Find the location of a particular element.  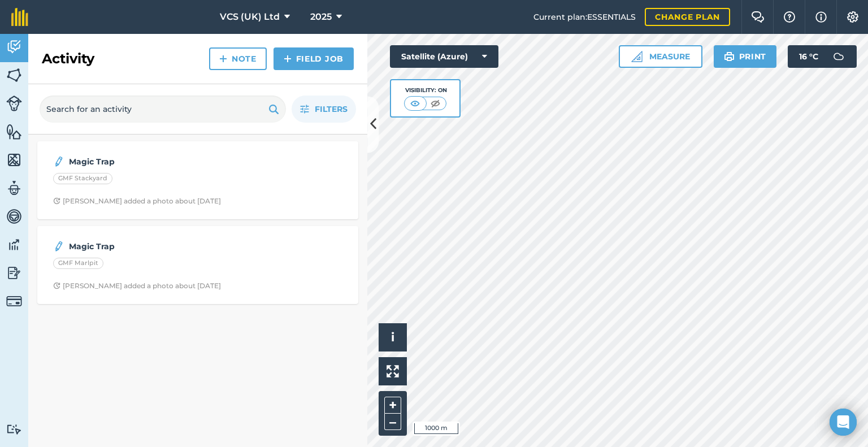

img: svg+xml;base64,PHN2ZyB4bWxucz0iaHR0cDovL3d3dy53My5vcmcvMjAwMC9zdmciIHdpZHRoPSIxNyIgaGVpZ2h0PSIxNy... is located at coordinates (821, 17).